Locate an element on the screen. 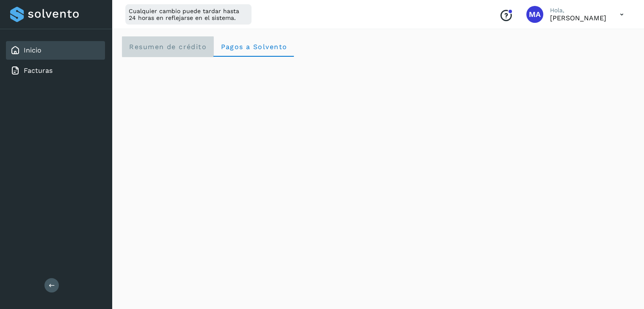 This screenshot has width=644, height=309. div: Cualquier cambio puede tardar hasta 24 horas en reflejarse en el sistema. is located at coordinates (188, 14).